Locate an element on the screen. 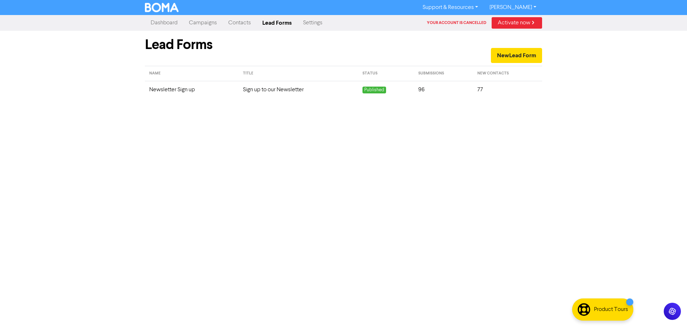 Image resolution: width=687 pixels, height=326 pixels. img: BOMA Logo is located at coordinates (162, 8).